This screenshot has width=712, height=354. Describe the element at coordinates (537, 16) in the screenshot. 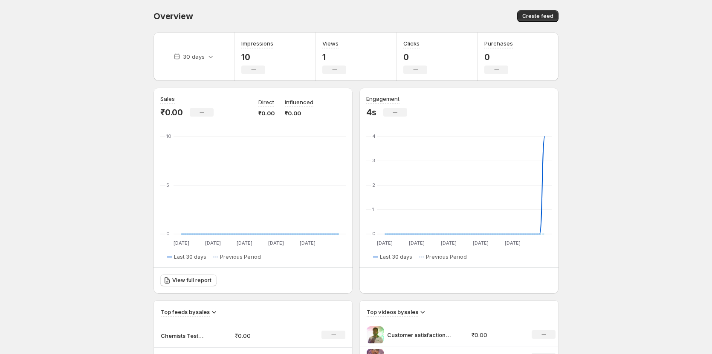

I see `span: Create feed` at that location.